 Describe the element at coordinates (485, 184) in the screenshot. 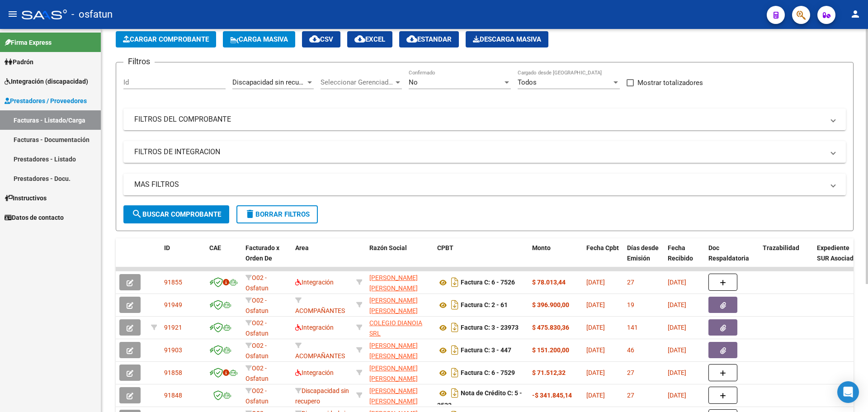

I see `mat-expansion-panel-header: MAS FILTROS` at that location.